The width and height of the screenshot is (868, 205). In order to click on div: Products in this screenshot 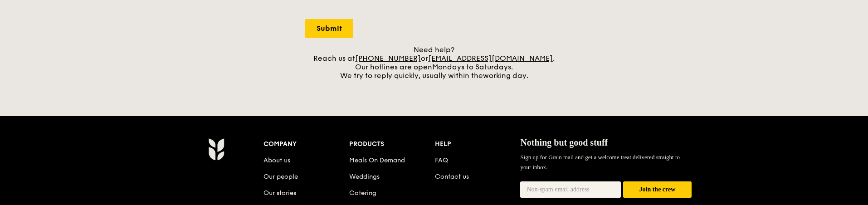, I will do `click(392, 145)`.